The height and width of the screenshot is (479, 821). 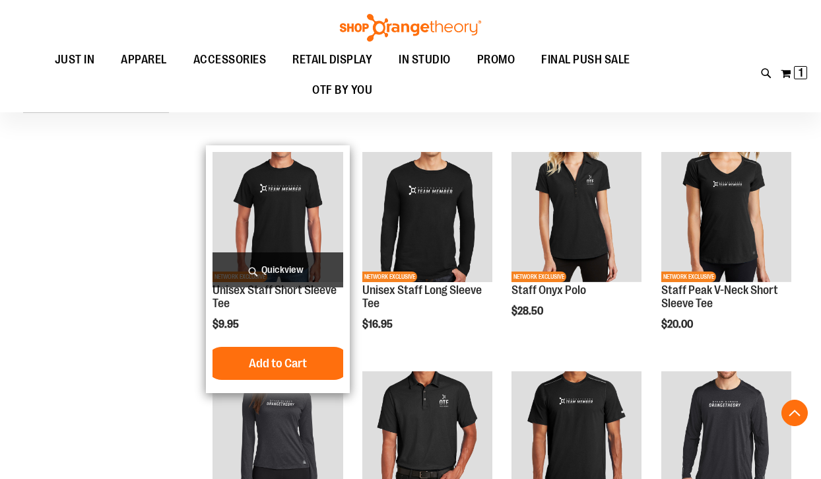 I want to click on span: PROMO, so click(x=497, y=59).